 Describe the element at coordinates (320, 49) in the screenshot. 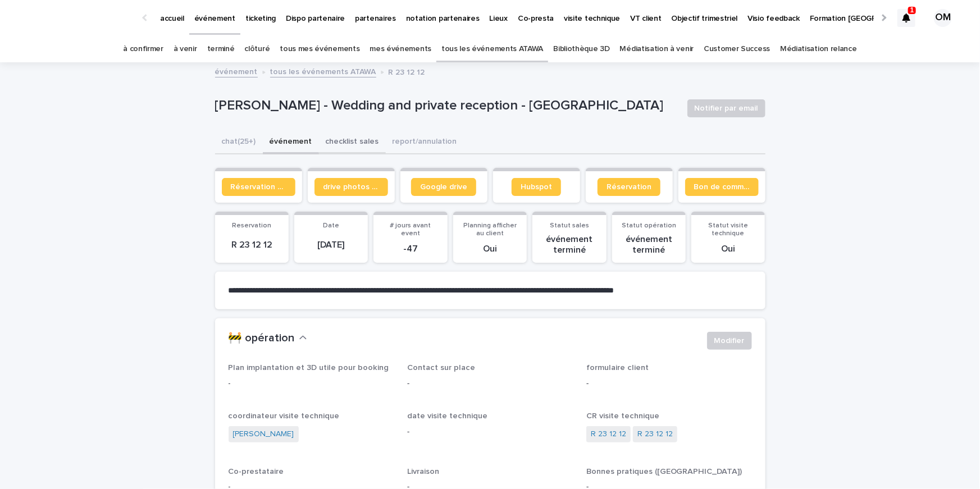

I see `a: tous mes événements` at that location.